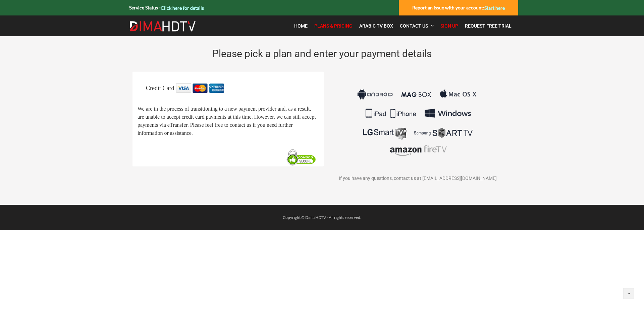 The height and width of the screenshot is (309, 644). I want to click on a: Back to top, so click(629, 294).